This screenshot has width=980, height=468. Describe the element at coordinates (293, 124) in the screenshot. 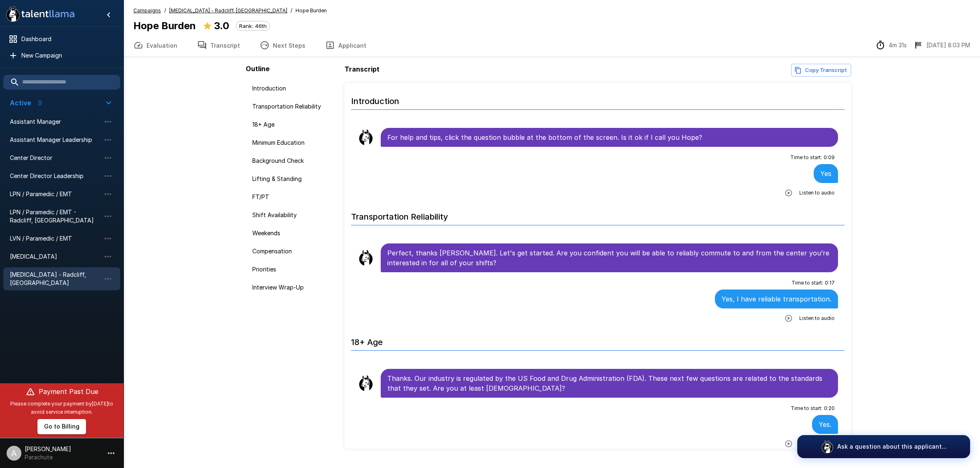

I see `span: 18+ Age` at that location.